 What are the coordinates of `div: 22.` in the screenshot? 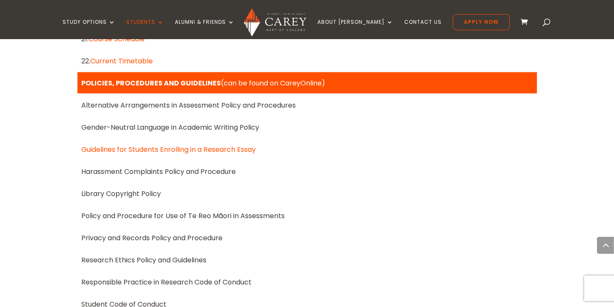 It's located at (307, 61).